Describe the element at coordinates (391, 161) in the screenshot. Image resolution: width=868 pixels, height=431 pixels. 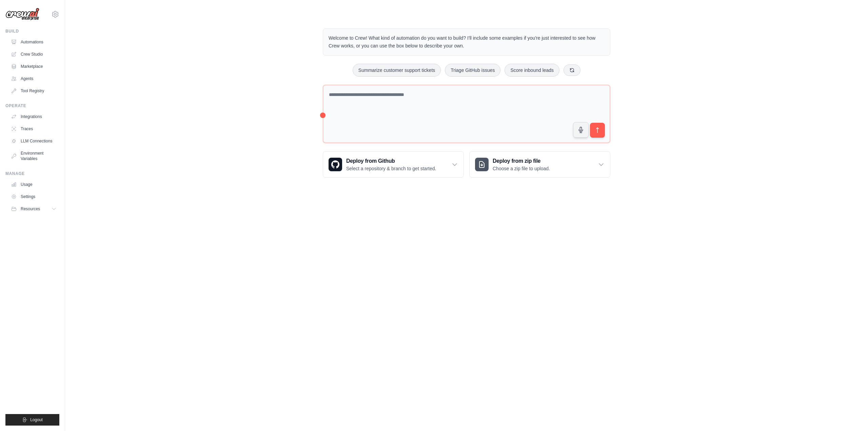
I see `h3: Deploy from Github` at that location.